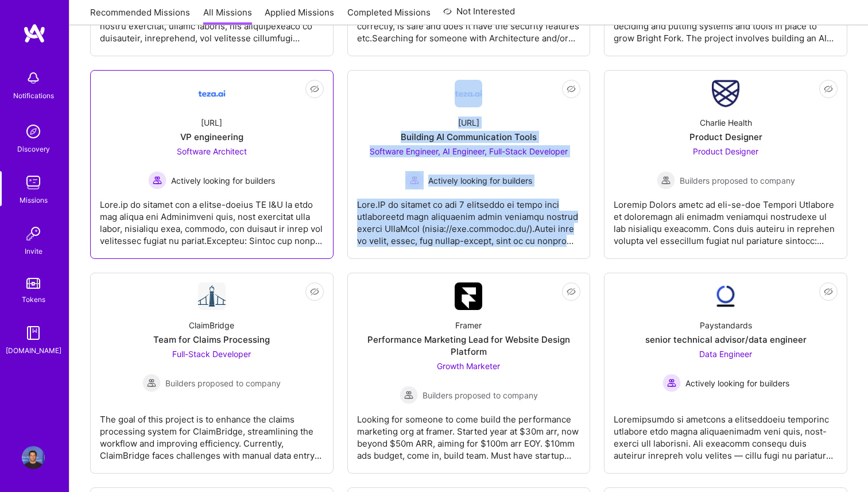 The image size is (868, 492). Describe the element at coordinates (726, 373) in the screenshot. I see `a: Company LogoPaystandardssenior technical advisor/data engineerData Engineer Actively looking for ...` at that location.